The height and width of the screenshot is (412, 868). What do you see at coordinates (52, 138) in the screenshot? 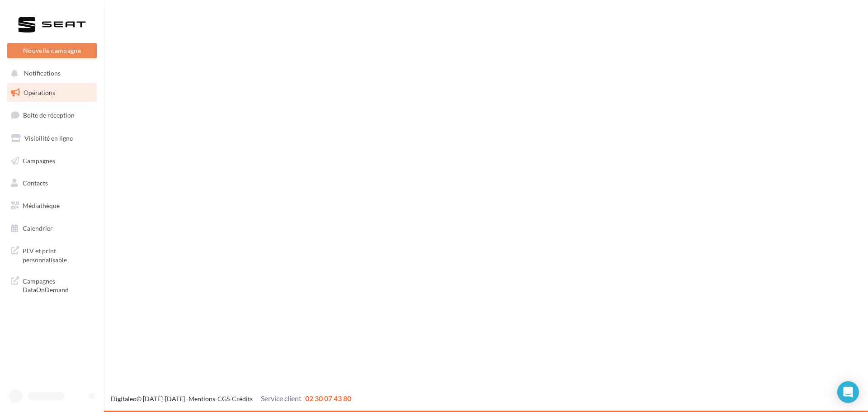
I see `a: Visibilité en ligne` at bounding box center [52, 138].